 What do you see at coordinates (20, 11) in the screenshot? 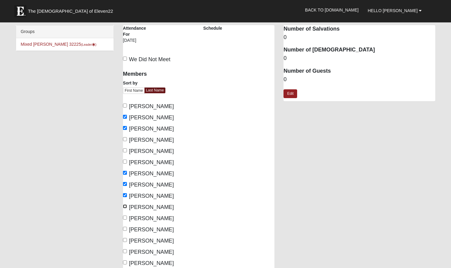
I see `img: Eleven22 logo` at bounding box center [20, 11].